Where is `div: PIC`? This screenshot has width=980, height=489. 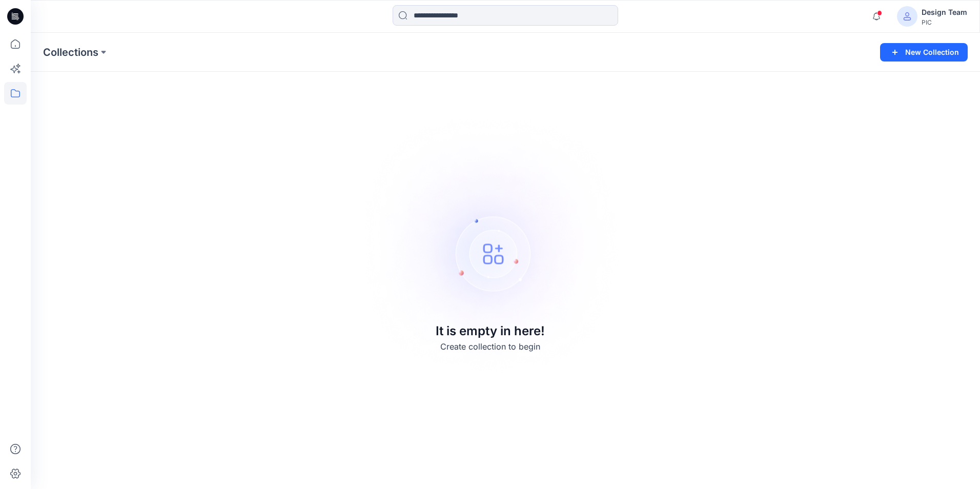 div: PIC is located at coordinates (944, 22).